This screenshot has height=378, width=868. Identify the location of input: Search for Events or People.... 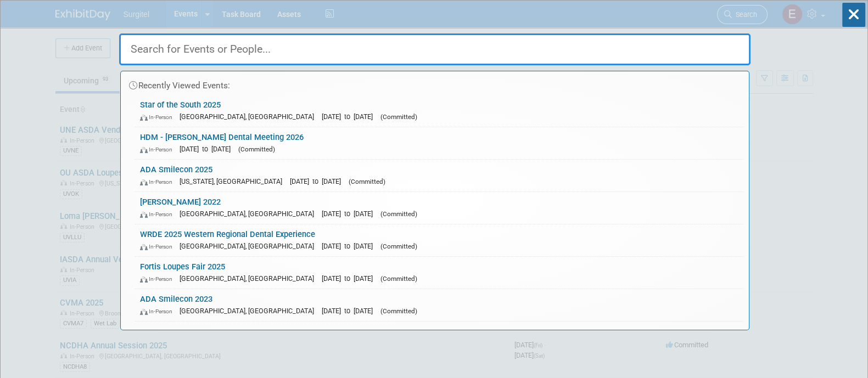
(435, 50).